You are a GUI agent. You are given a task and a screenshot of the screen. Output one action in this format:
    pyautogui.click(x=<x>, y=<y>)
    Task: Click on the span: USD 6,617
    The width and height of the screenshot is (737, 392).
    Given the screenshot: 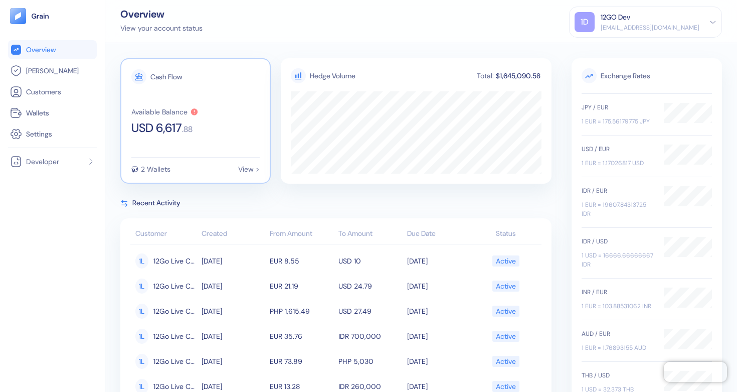 What is the action you would take?
    pyautogui.click(x=156, y=128)
    